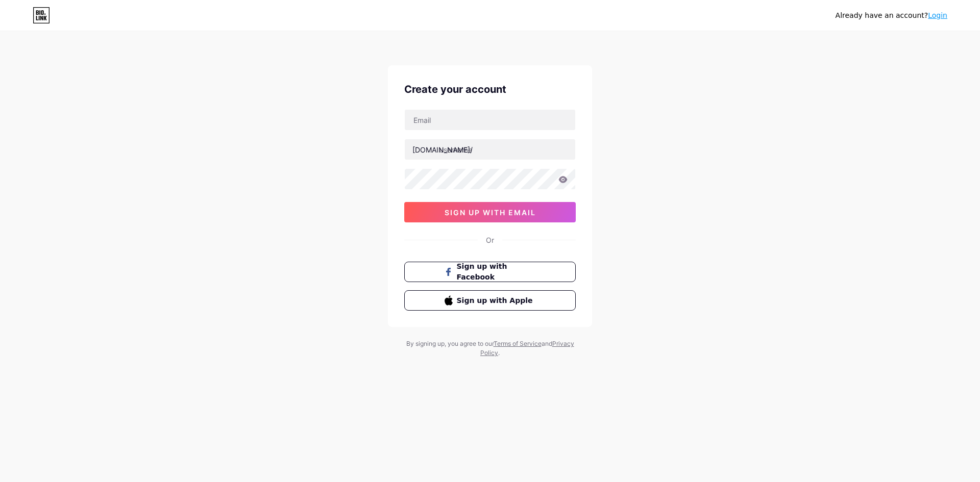 The image size is (980, 482). Describe the element at coordinates (490, 212) in the screenshot. I see `span: sign up with email` at that location.